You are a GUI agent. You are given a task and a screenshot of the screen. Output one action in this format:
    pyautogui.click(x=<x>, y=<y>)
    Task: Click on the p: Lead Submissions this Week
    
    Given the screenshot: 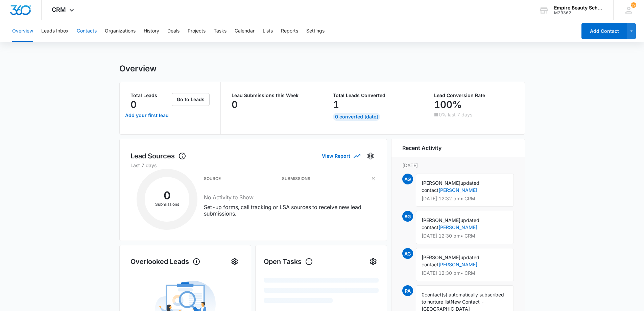 What is the action you would take?
    pyautogui.click(x=271, y=95)
    